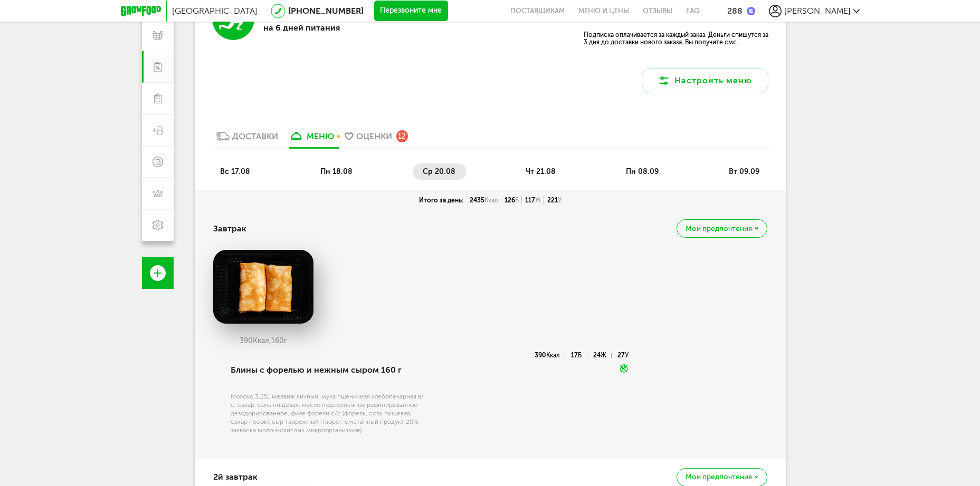 This screenshot has height=486, width=980. What do you see at coordinates (751, 11) in the screenshot?
I see `img: bonus_b.cdccf46.png` at bounding box center [751, 11].